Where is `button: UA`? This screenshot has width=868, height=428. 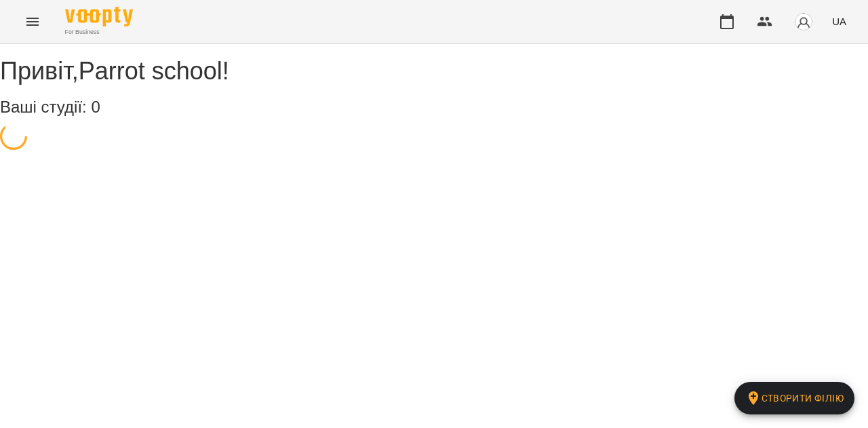
button: UA is located at coordinates (839, 21).